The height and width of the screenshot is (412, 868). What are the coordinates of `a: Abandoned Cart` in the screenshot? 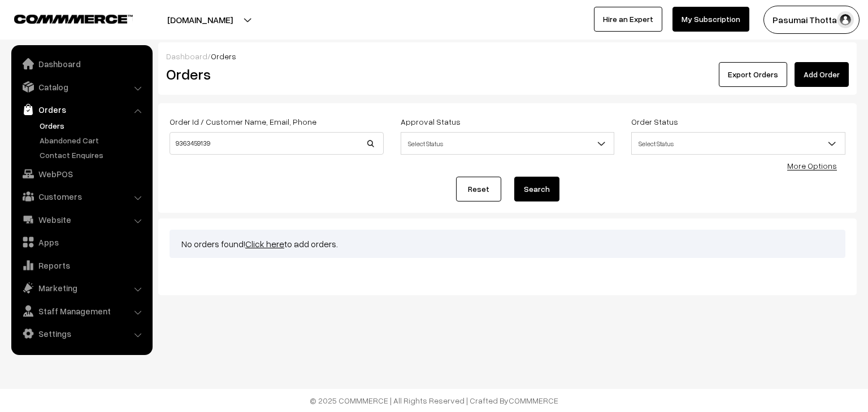 It's located at (93, 140).